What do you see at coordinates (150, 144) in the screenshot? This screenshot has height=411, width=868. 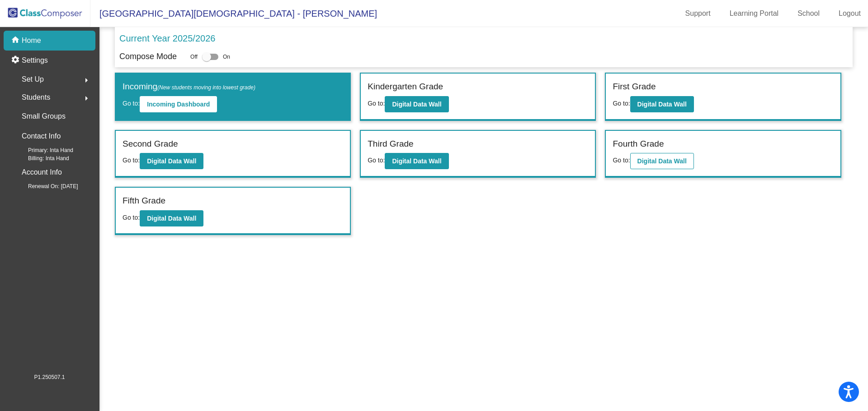 I see `label: Second Grade` at bounding box center [150, 144].